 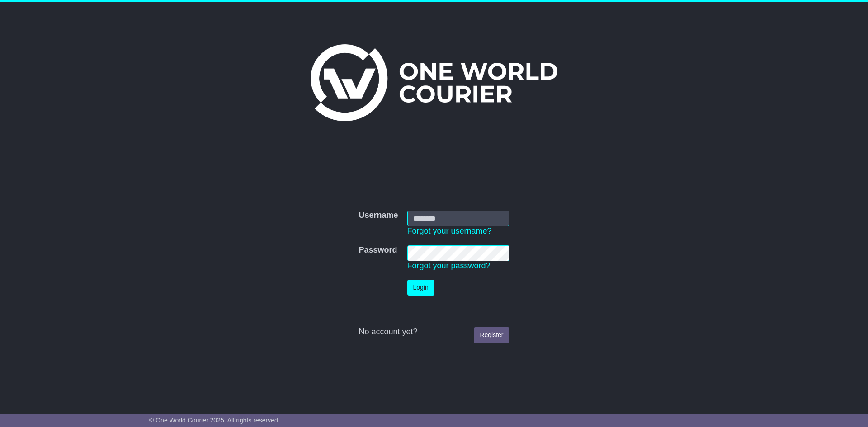 I want to click on a: Register, so click(x=491, y=335).